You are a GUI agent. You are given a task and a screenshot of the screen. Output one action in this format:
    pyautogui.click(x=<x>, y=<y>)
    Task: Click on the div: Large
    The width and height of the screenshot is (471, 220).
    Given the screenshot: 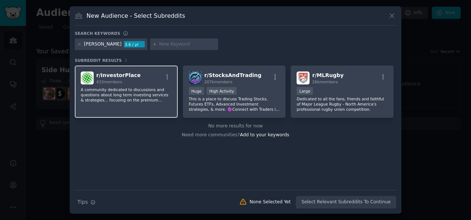 What is the action you would take?
    pyautogui.click(x=305, y=91)
    